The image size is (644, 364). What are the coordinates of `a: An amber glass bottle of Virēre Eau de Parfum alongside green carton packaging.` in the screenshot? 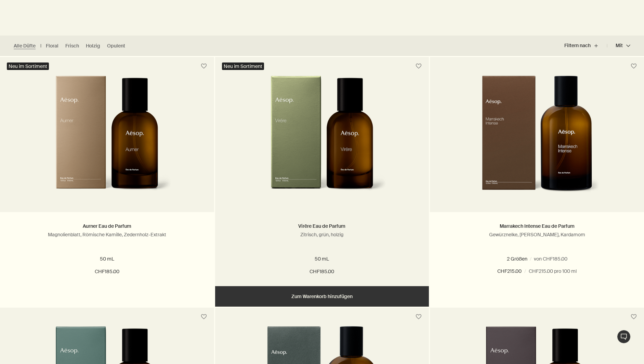 It's located at (322, 144).